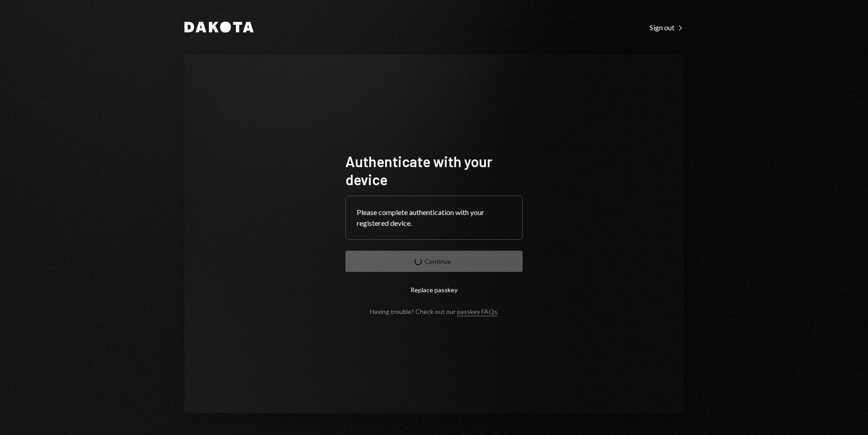 The image size is (868, 435). What do you see at coordinates (434, 312) in the screenshot?
I see `div: Having trouble? Check out our .` at bounding box center [434, 312].